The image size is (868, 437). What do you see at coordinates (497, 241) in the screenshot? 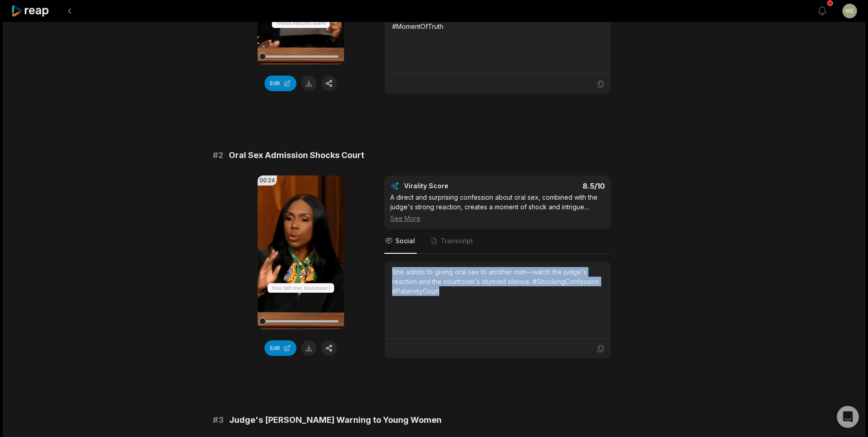
I see `nav: Tabs` at bounding box center [497, 241].